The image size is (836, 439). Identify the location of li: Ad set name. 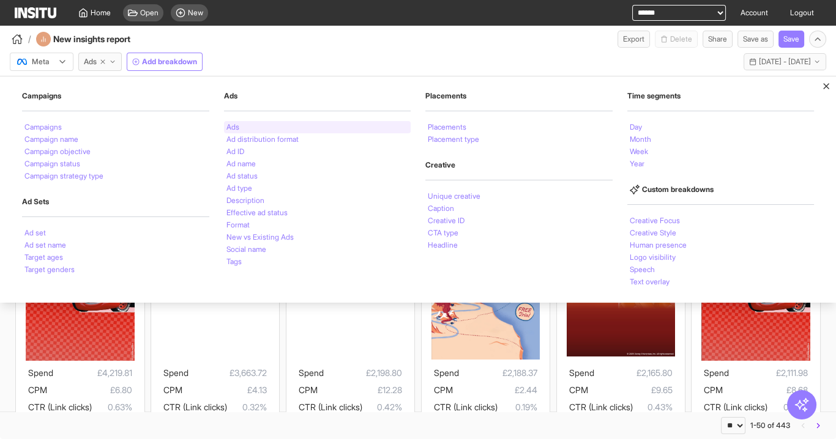
(45, 245).